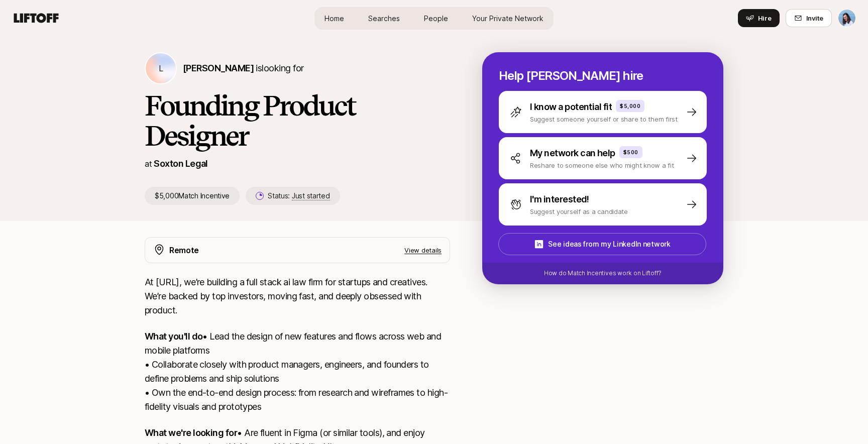  What do you see at coordinates (560, 199) in the screenshot?
I see `p: I'm interested!` at bounding box center [560, 199].